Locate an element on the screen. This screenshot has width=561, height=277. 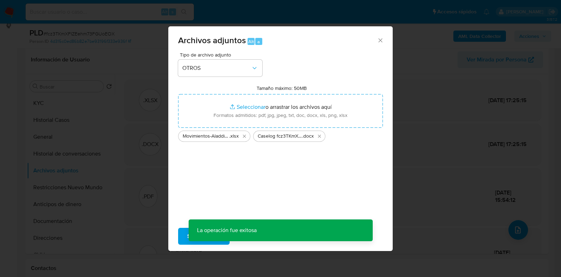
span: .docx is located at coordinates (308, 136).